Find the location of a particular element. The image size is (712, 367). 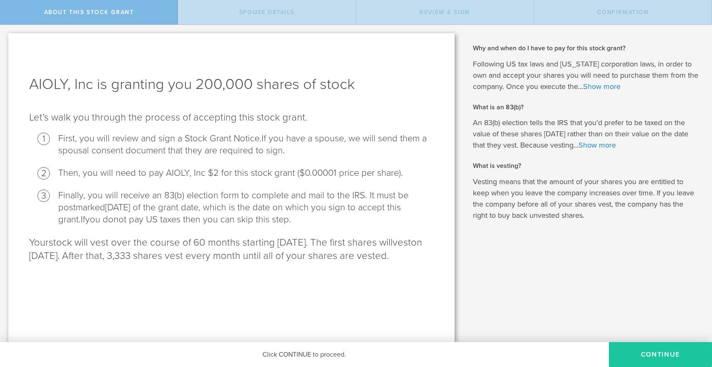

button: CONTINUE is located at coordinates (660, 355).